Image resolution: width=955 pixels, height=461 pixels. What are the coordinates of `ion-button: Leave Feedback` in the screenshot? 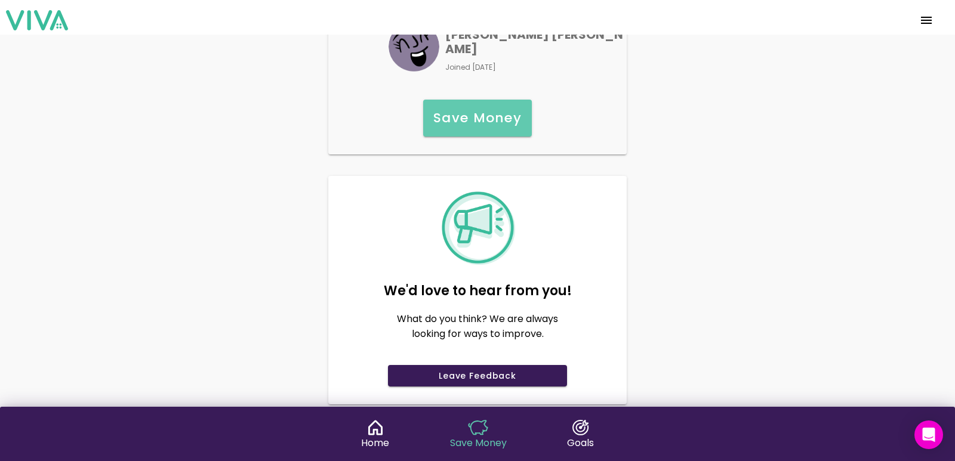 It's located at (478, 376).